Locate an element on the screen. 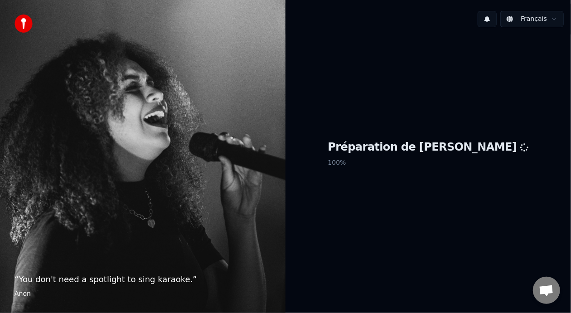 The image size is (571, 313). img: youka is located at coordinates (24, 24).